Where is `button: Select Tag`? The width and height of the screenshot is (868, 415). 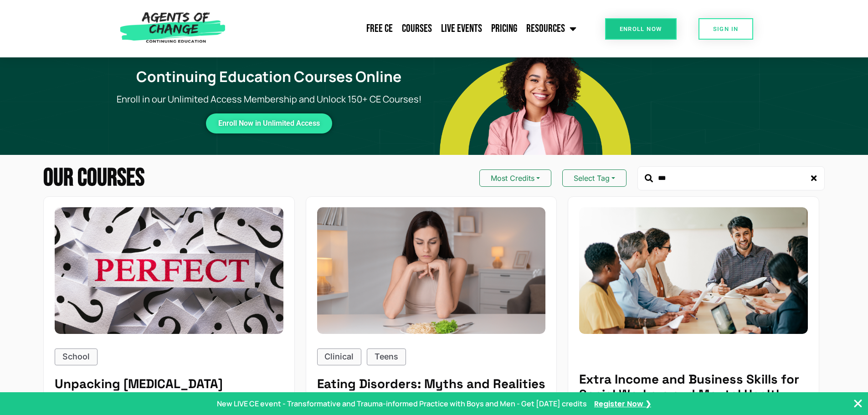
button: Select Tag is located at coordinates (594, 178).